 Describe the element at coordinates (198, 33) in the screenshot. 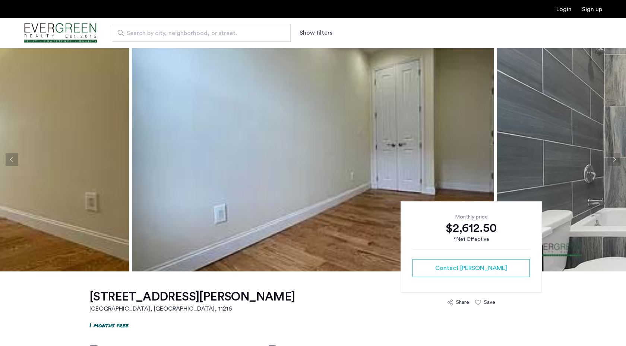

I see `span: Search by city, neighborhood, or street.` at that location.